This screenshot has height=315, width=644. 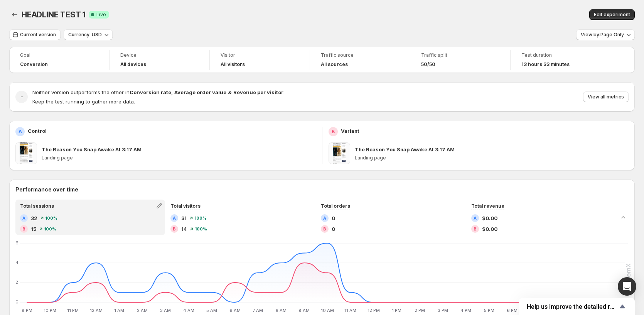 What do you see at coordinates (85, 35) in the screenshot?
I see `span: Currency: USD` at bounding box center [85, 35].